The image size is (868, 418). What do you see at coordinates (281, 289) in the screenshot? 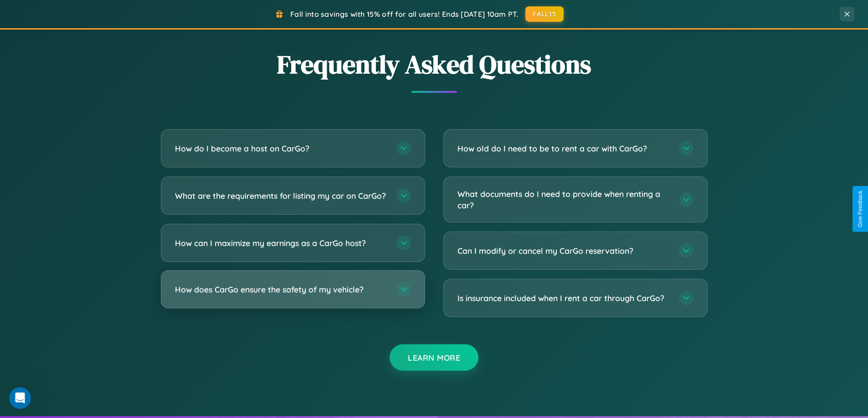
I see `h3: How does CarGo ensure the safety of my vehicle?` at bounding box center [281, 289].